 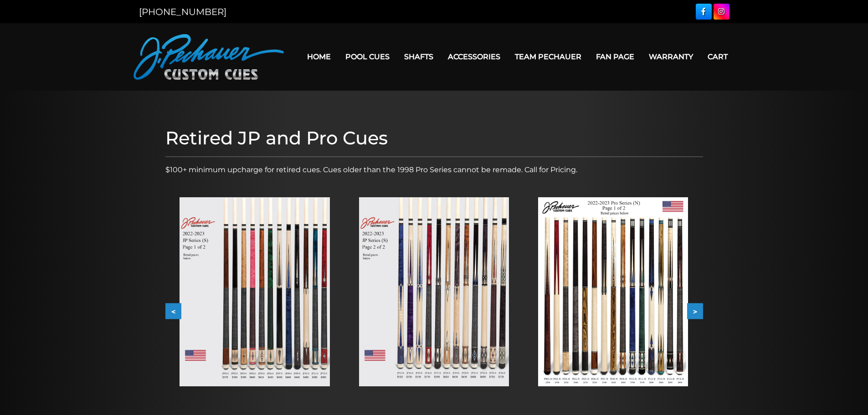 I want to click on a: Home, so click(x=319, y=57).